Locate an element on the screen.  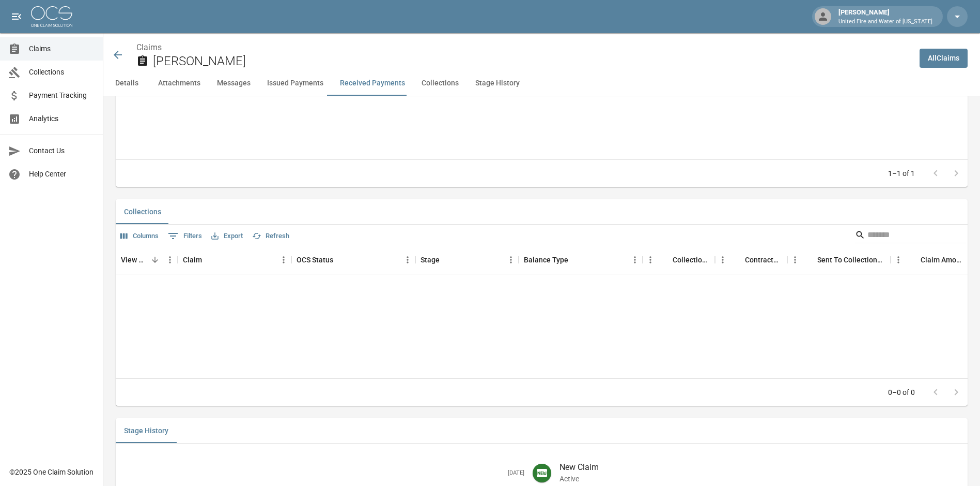
span: Collections is located at coordinates (61, 72).